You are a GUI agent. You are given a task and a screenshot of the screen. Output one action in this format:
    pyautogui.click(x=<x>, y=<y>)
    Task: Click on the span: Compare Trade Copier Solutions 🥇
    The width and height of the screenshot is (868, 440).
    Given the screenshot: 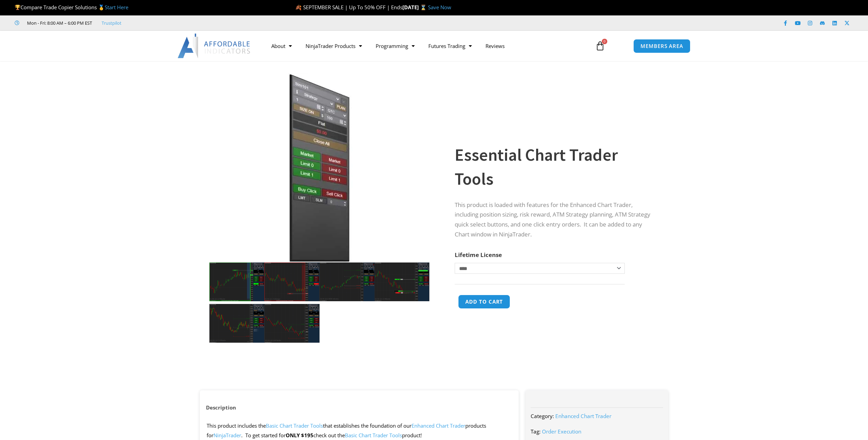 What is the action you would take?
    pyautogui.click(x=71, y=8)
    